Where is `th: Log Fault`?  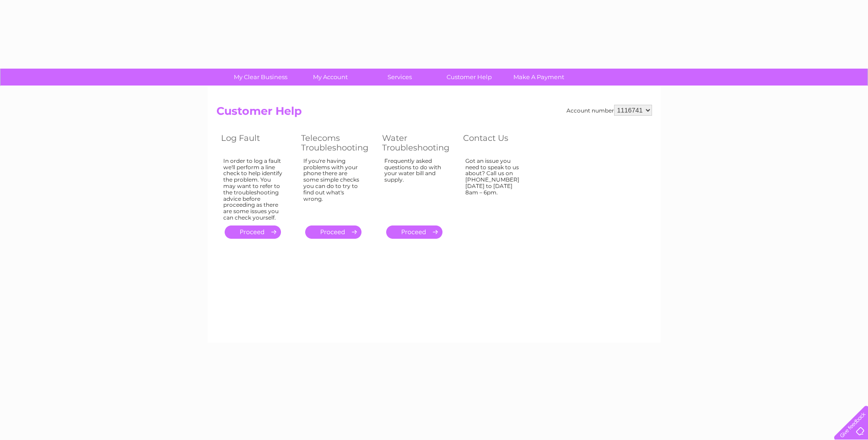 th: Log Fault is located at coordinates (256, 143).